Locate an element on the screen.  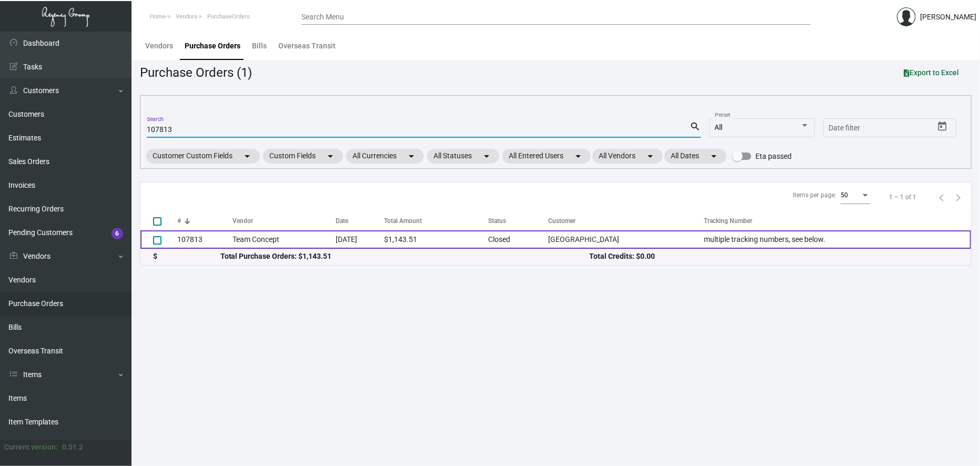
div: Total Purchase Orders: $1,143.51 is located at coordinates (405, 256).